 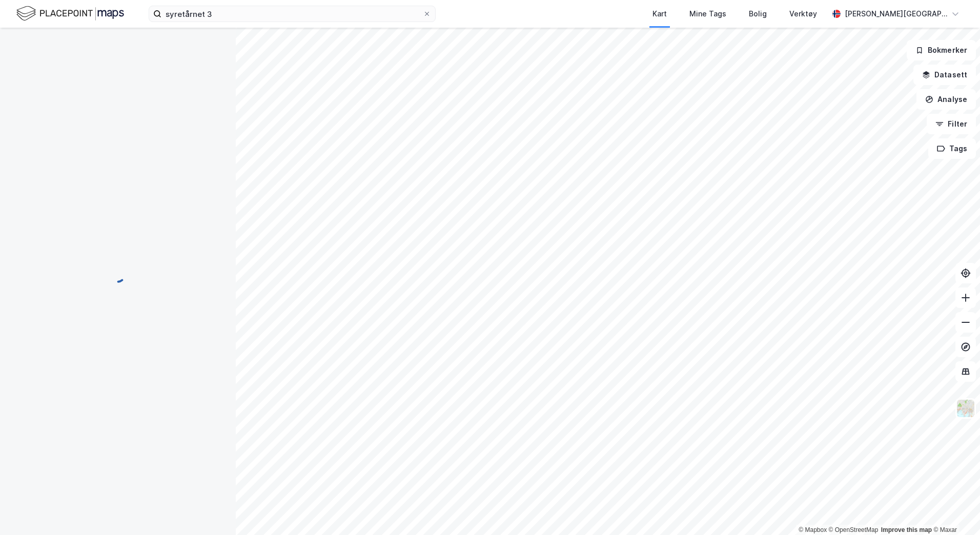 I want to click on div: Verktøy, so click(x=803, y=14).